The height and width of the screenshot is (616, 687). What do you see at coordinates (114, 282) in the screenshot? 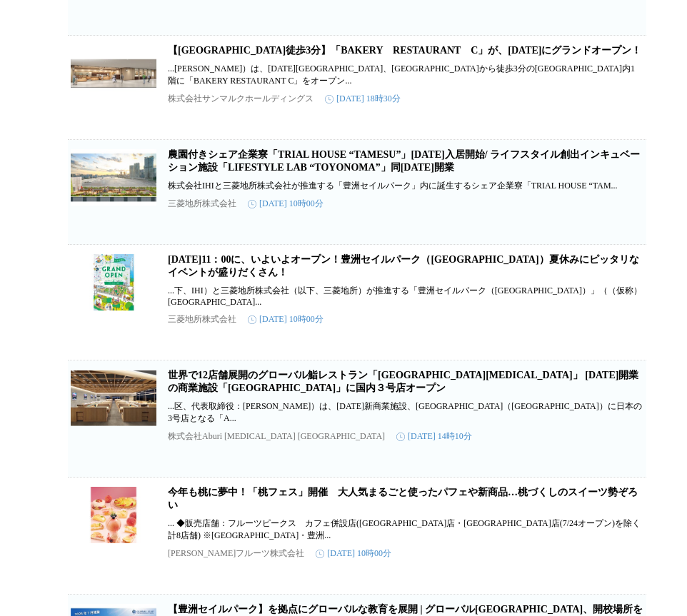
I see `img: 2025年7月24日（木）11：00に、いよいよオープン！豊洲セイルパーク（TOYOSU SAIL PARK）夏休みにピッタリなイベントが盛りだくさん！` at bounding box center [114, 282].